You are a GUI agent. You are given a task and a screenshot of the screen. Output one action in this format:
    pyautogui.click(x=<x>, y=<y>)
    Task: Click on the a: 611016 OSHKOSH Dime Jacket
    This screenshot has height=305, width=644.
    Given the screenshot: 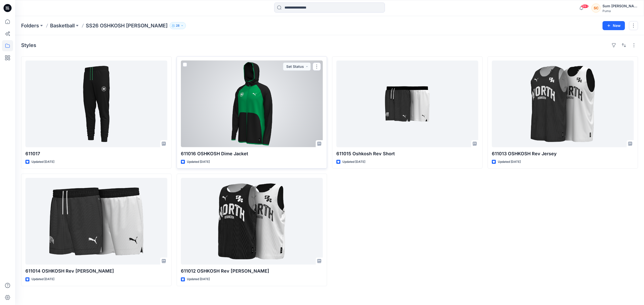 What is the action you would take?
    pyautogui.click(x=252, y=104)
    